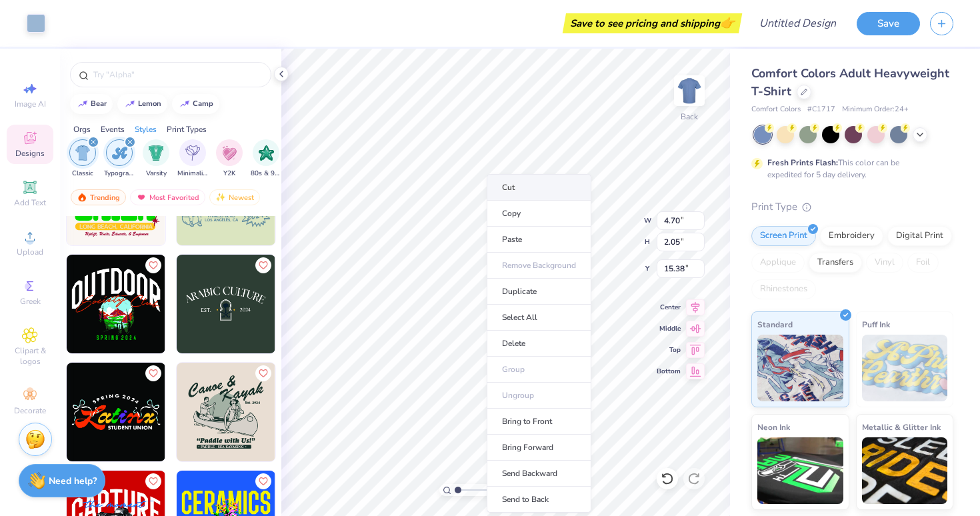 Image resolution: width=980 pixels, height=516 pixels. What do you see at coordinates (923, 263) in the screenshot?
I see `div: Foil` at bounding box center [923, 263].